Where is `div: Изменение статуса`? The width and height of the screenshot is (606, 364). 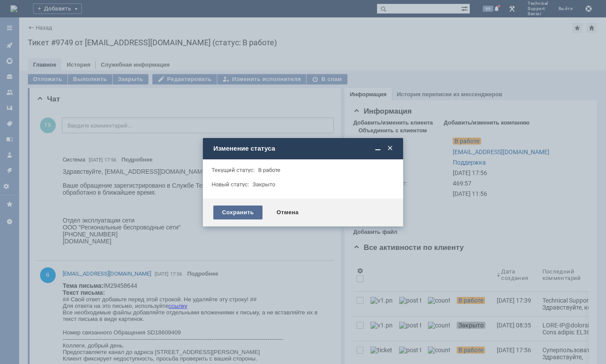 div: Изменение статуса is located at coordinates (304, 148).